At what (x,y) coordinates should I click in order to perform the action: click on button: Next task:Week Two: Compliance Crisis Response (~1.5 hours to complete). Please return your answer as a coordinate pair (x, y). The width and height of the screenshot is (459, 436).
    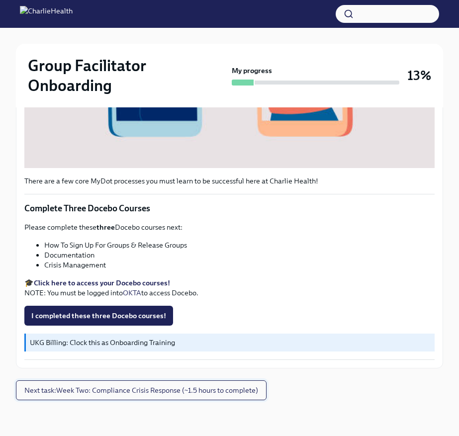
    Looking at the image, I should click on (141, 390).